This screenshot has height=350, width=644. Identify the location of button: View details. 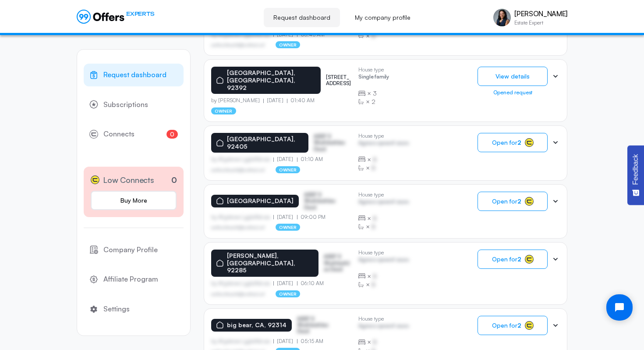
(513, 76).